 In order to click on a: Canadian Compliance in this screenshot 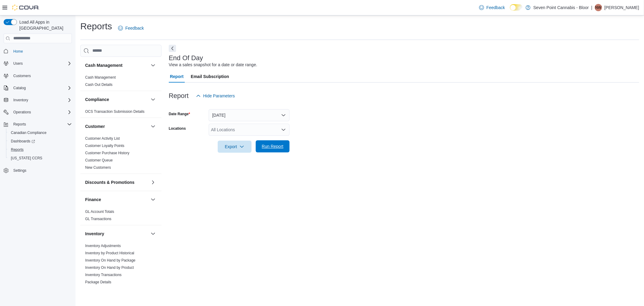, I will do `click(29, 133)`.